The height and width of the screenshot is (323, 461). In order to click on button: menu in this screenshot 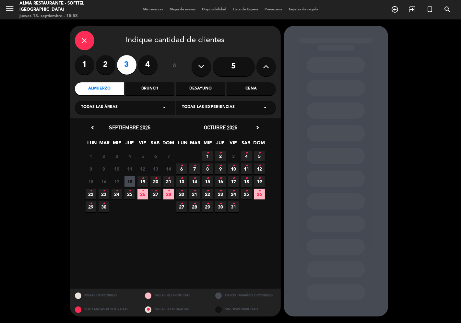, I will do `click(10, 10)`.